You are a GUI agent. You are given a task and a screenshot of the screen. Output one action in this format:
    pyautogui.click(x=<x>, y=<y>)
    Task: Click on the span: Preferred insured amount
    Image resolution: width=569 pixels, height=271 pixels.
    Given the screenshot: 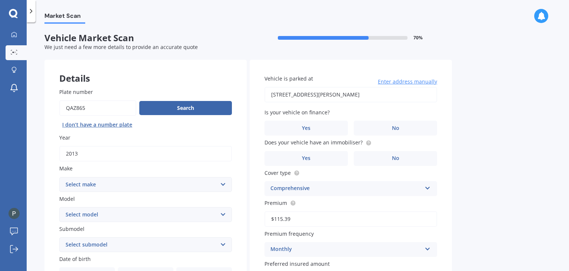 What is the action you would take?
    pyautogui.click(x=297, y=264)
    